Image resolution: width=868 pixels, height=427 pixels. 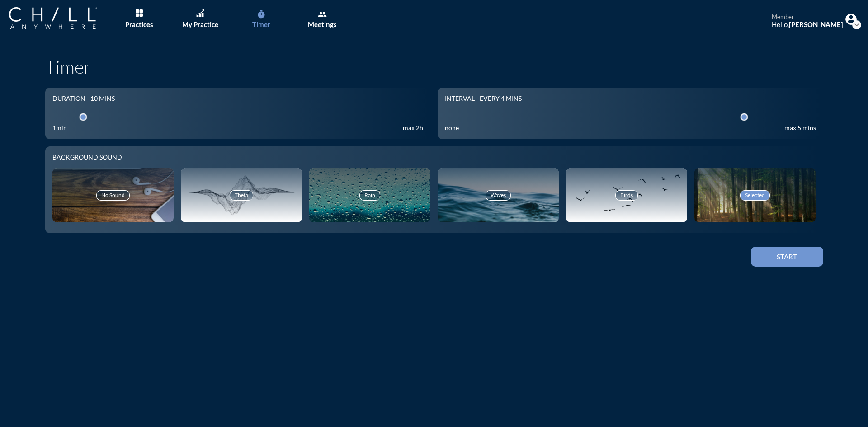 What do you see at coordinates (139, 13) in the screenshot?
I see `img: List` at bounding box center [139, 13].